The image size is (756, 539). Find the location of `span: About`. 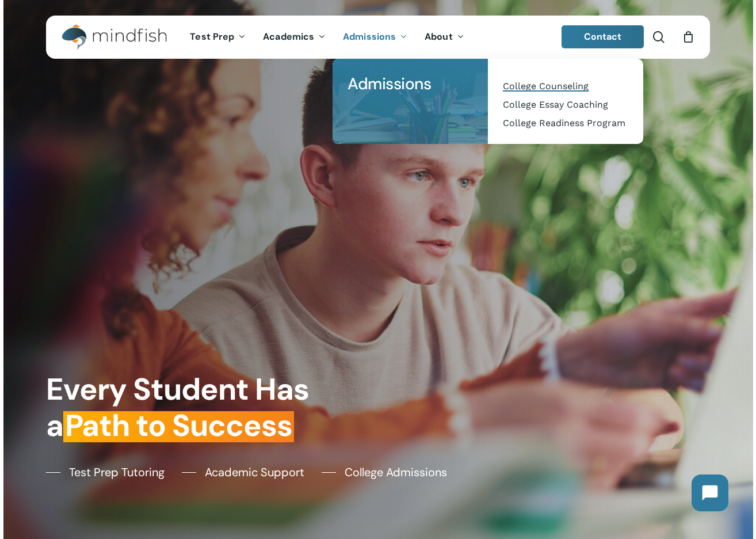

span: About is located at coordinates (439, 36).